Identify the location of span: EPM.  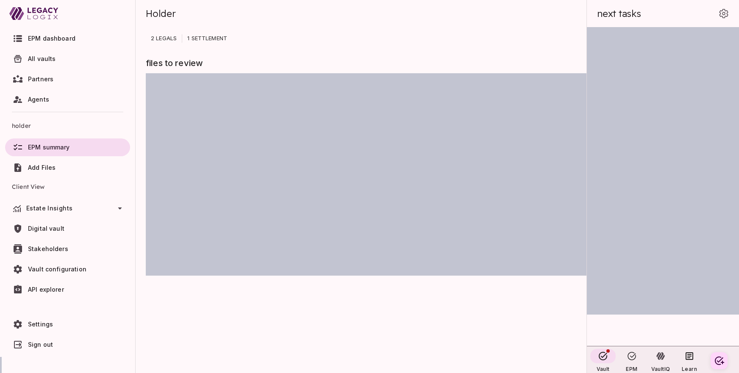
(631, 369).